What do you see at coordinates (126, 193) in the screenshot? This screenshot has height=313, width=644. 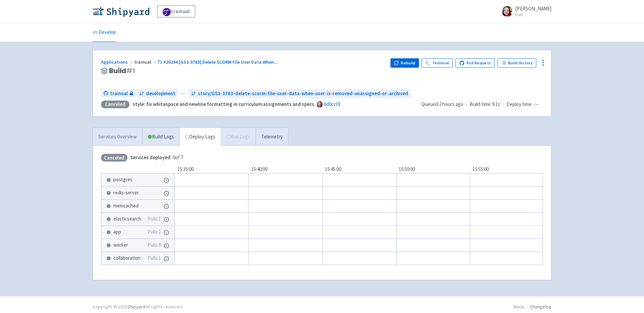 I see `span: redis-server` at bounding box center [126, 193].